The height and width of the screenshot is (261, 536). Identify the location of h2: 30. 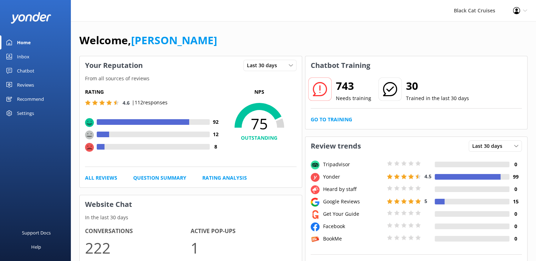
(437, 86).